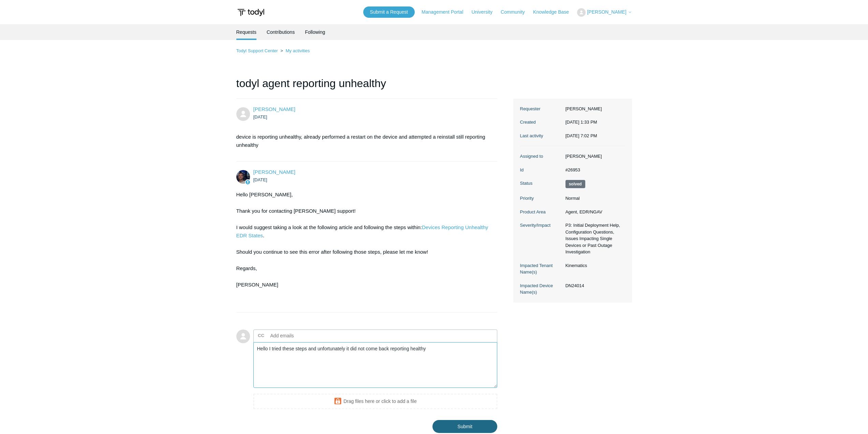 The width and height of the screenshot is (868, 434). Describe the element at coordinates (555, 12) in the screenshot. I see `a: Knowledge Base` at that location.